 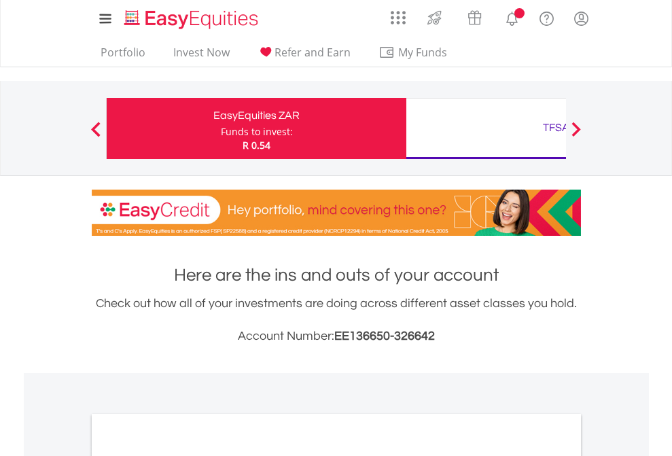 I want to click on span: Refer and Earn, so click(x=313, y=52).